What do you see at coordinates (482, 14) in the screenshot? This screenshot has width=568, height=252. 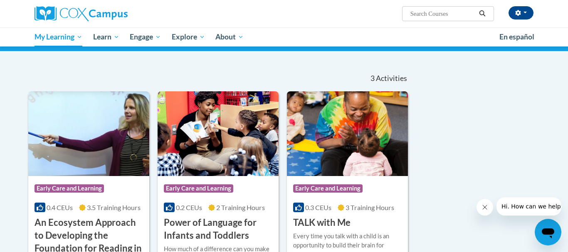 I see `button: Search` at bounding box center [482, 14].